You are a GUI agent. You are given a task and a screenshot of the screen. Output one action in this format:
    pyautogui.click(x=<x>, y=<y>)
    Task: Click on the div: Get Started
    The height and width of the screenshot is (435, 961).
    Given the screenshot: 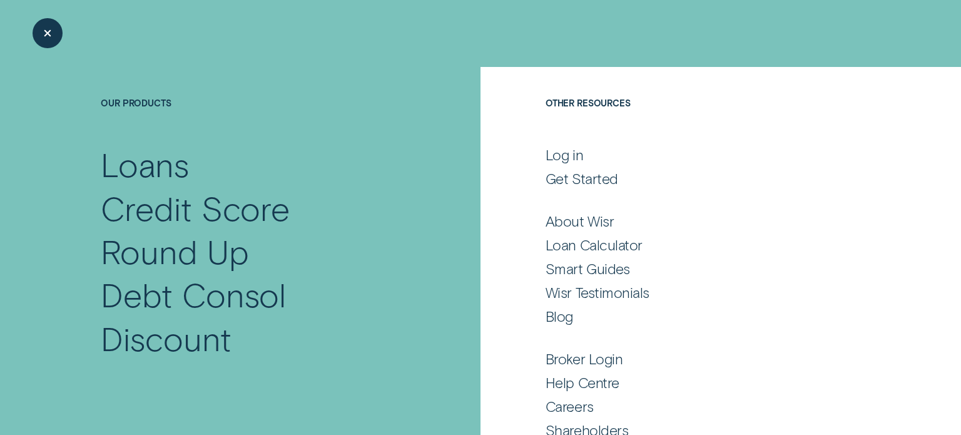 What is the action you would take?
    pyautogui.click(x=582, y=178)
    